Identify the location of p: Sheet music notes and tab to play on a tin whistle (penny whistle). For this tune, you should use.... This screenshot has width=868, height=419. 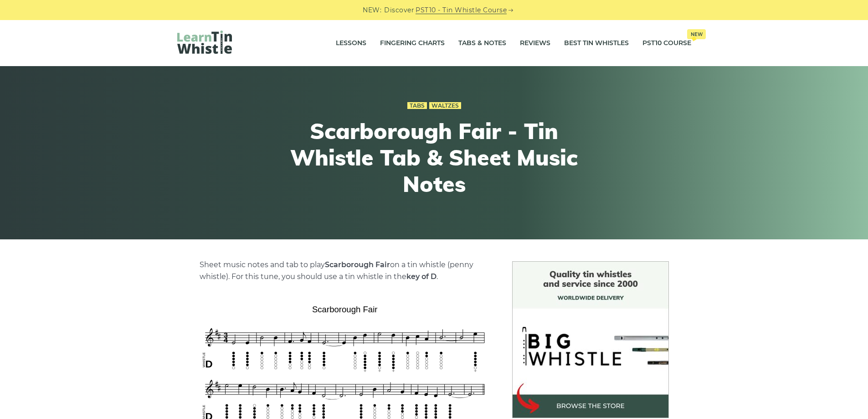
(345, 271).